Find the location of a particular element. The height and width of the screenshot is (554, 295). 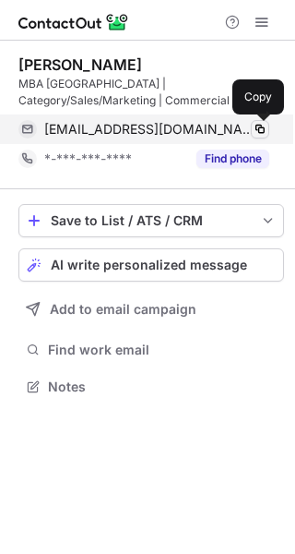

span: Notes is located at coordinates (162, 387).